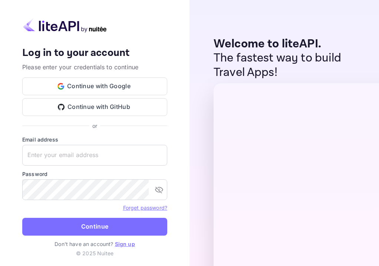 This screenshot has width=379, height=266. Describe the element at coordinates (94, 155) in the screenshot. I see `input: Enter your email address` at that location.